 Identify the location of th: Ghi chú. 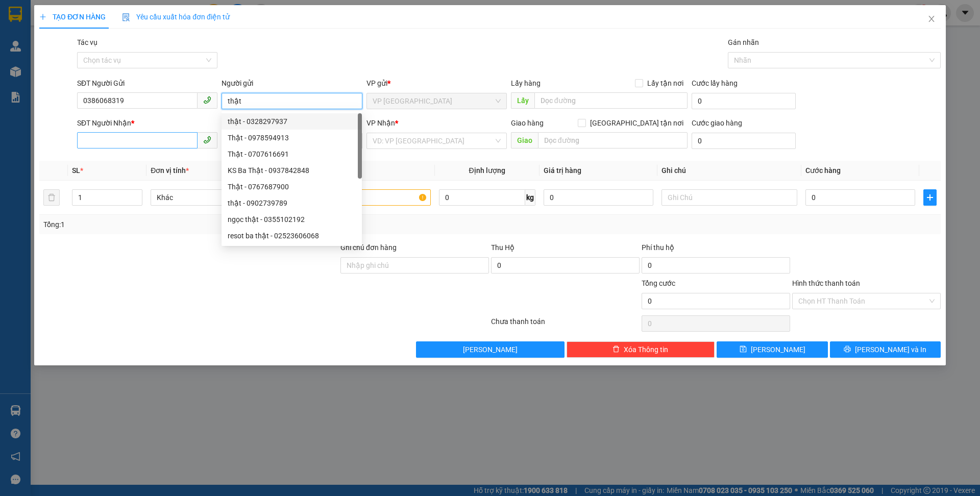
(730, 170).